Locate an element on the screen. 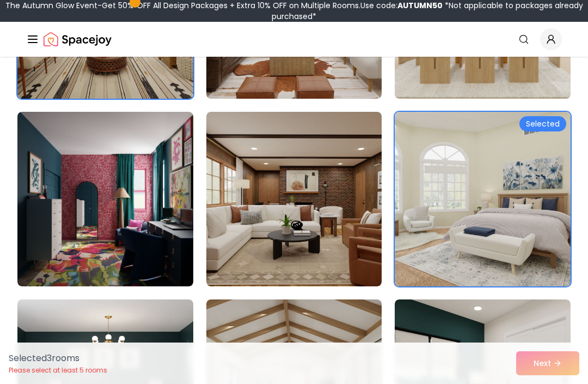 The image size is (588, 384). img: Room room-8 is located at coordinates (294, 199).